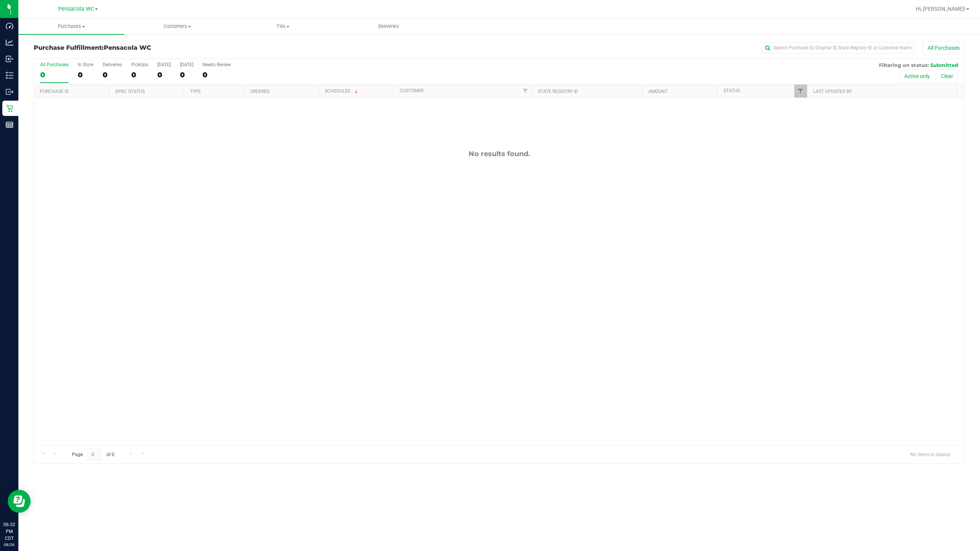 The image size is (980, 551). Describe the element at coordinates (9, 531) in the screenshot. I see `p: 06:32 PM CDT` at that location.